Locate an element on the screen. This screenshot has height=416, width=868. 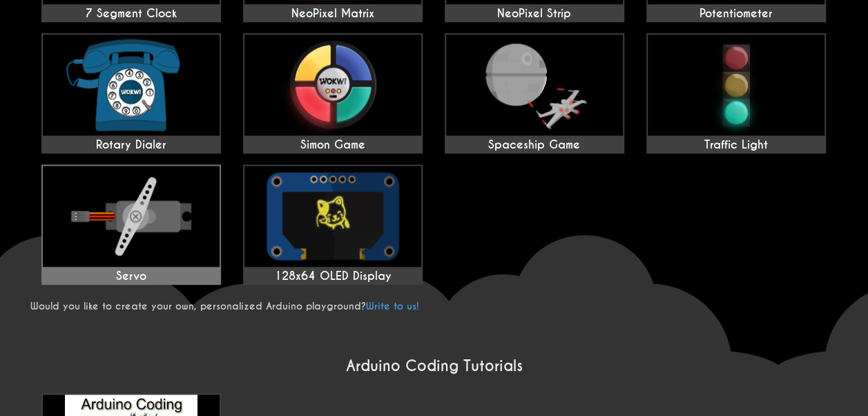
a: Write to us! is located at coordinates (392, 306).